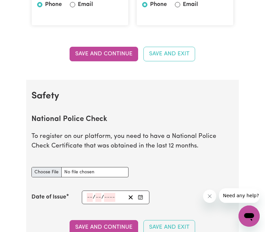 This screenshot has height=232, width=265. Describe the element at coordinates (22, 7) in the screenshot. I see `span: Need any help?` at that location.